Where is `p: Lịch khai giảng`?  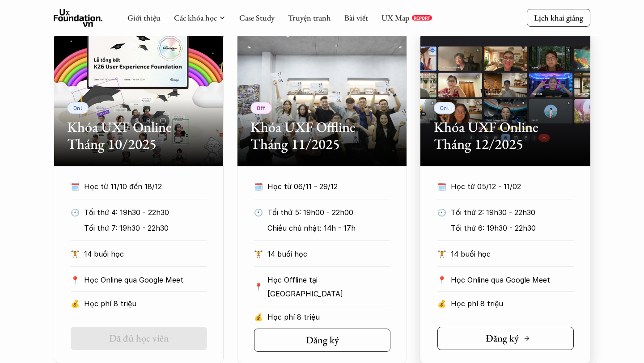 p: Lịch khai giảng is located at coordinates (558, 17).